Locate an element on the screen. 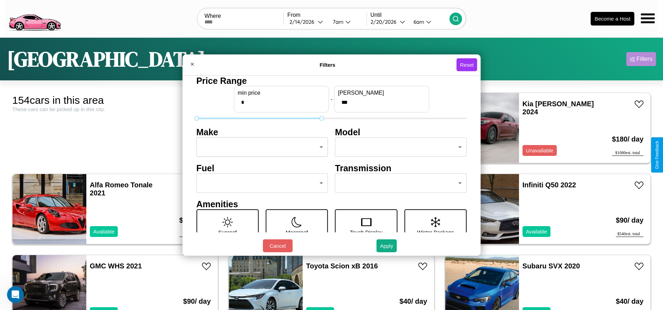 This screenshot has height=310, width=663. div: 7am is located at coordinates (337, 22).